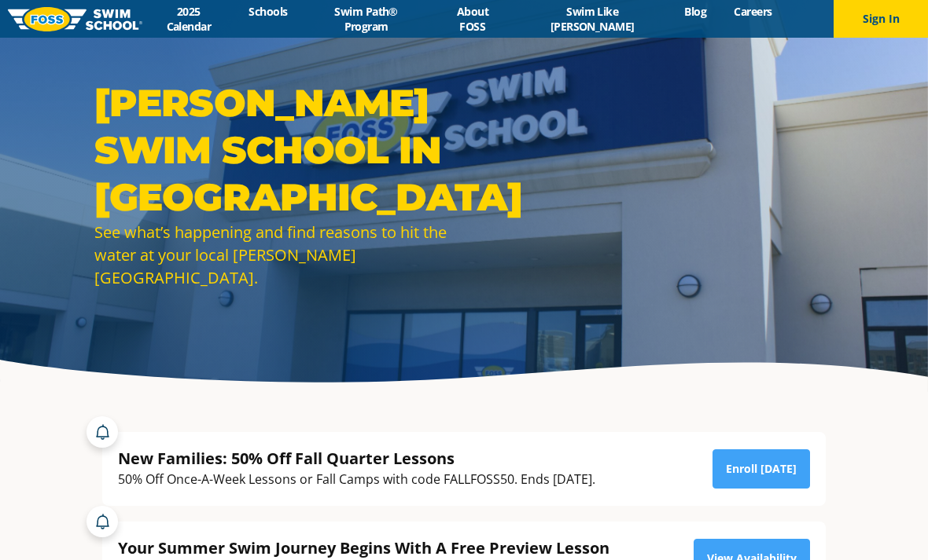 The width and height of the screenshot is (928, 560). I want to click on a: 2025 Calendar, so click(189, 19).